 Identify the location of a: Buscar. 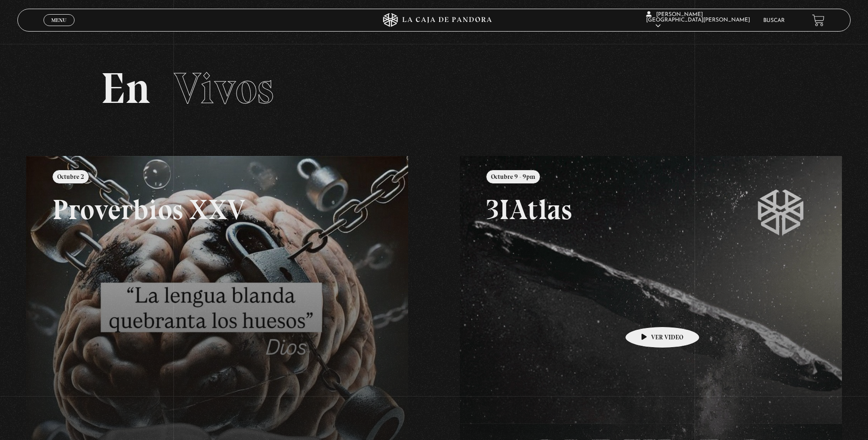
(774, 21).